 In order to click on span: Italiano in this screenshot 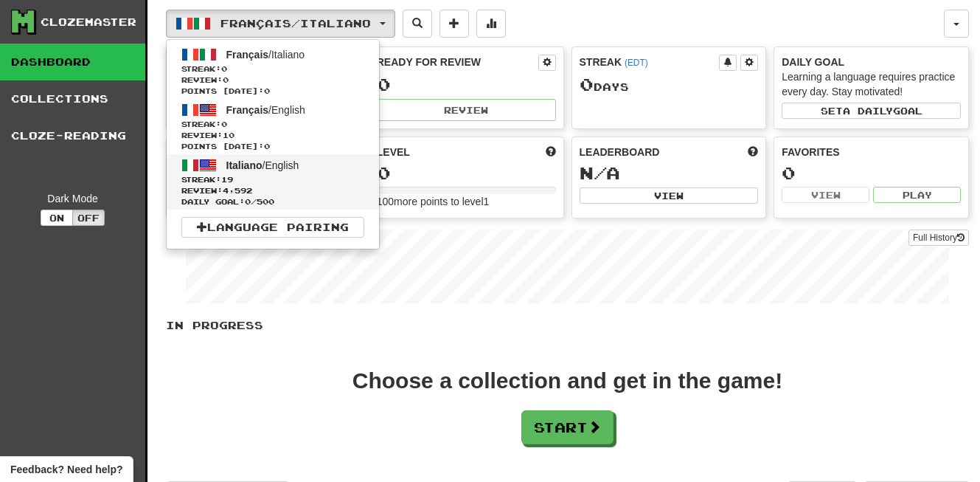, I will do `click(244, 165)`.